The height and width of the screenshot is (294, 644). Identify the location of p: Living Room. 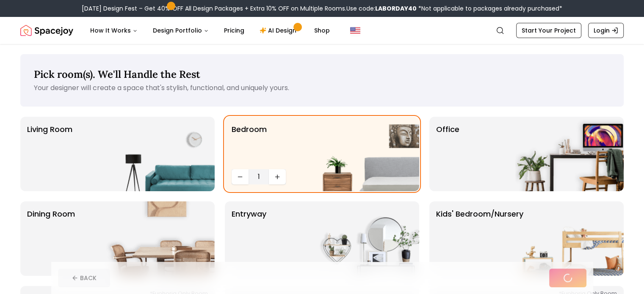
(49, 154).